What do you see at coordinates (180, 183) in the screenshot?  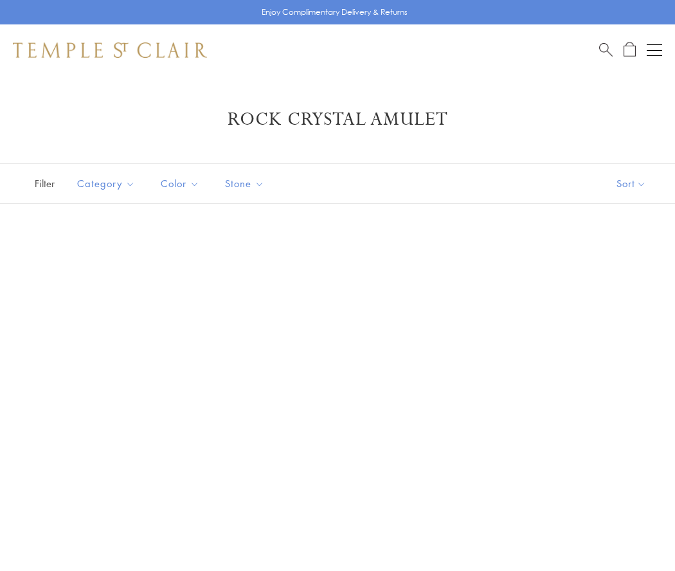 I see `button: Color` at bounding box center [180, 183].